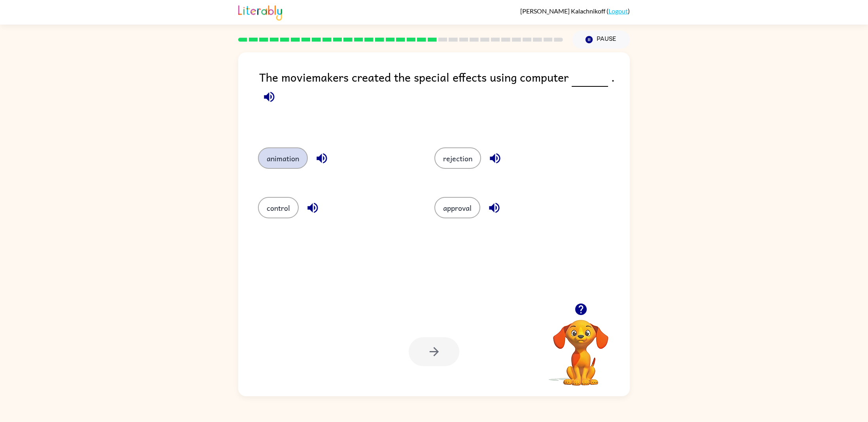  I want to click on a: Logout, so click(618, 11).